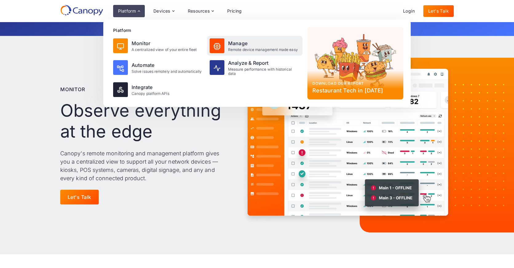 The width and height of the screenshot is (514, 268). Describe the element at coordinates (264, 72) in the screenshot. I see `div: Measure performance with historical data` at that location.